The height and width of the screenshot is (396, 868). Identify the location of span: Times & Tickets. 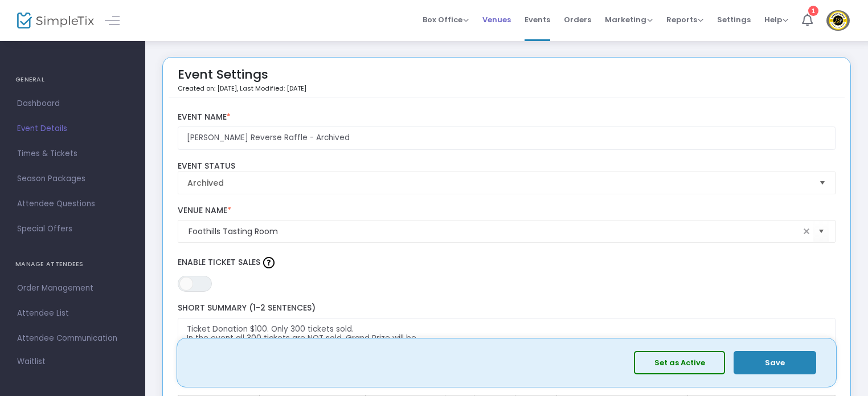
(72, 154).